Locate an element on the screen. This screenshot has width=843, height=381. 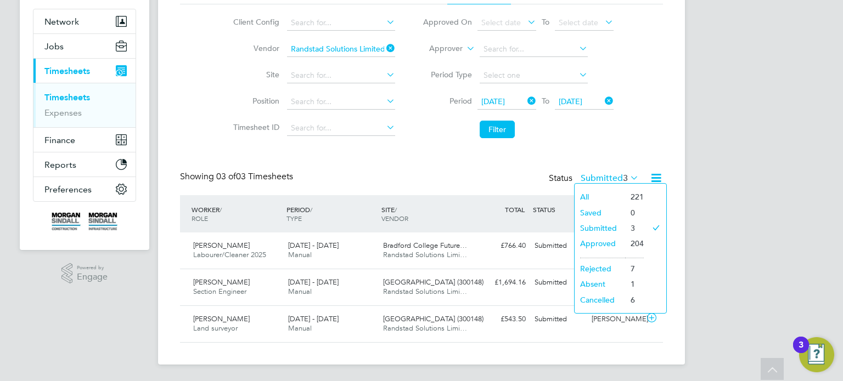
span: Jobs is located at coordinates (54, 46).